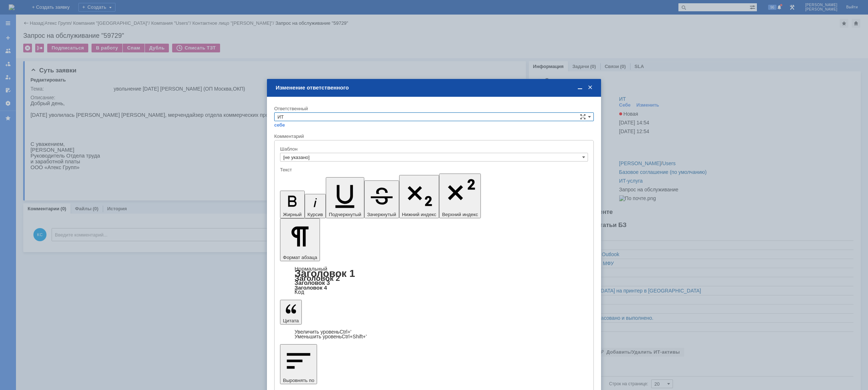 This screenshot has height=390, width=868. What do you see at coordinates (279, 125) in the screenshot?
I see `a: себе` at bounding box center [279, 125].